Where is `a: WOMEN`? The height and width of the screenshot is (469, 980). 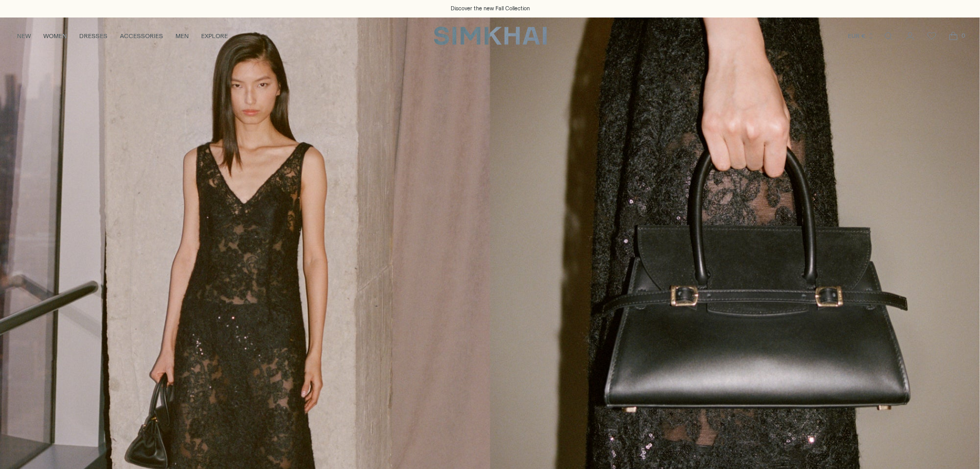 a: WOMEN is located at coordinates (55, 36).